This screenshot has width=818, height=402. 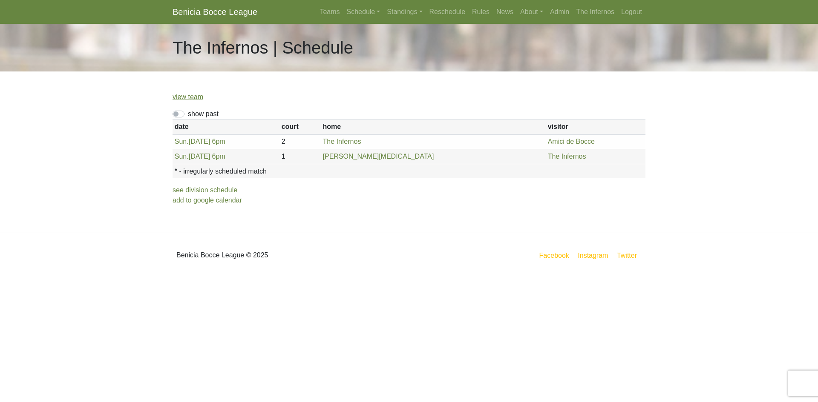 I want to click on label: show past, so click(x=203, y=114).